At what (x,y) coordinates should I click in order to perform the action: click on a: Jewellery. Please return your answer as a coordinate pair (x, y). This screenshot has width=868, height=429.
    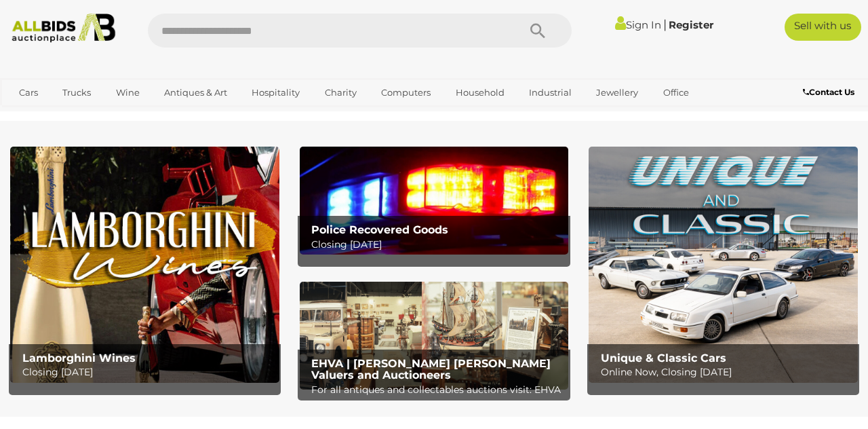
    Looking at the image, I should click on (617, 92).